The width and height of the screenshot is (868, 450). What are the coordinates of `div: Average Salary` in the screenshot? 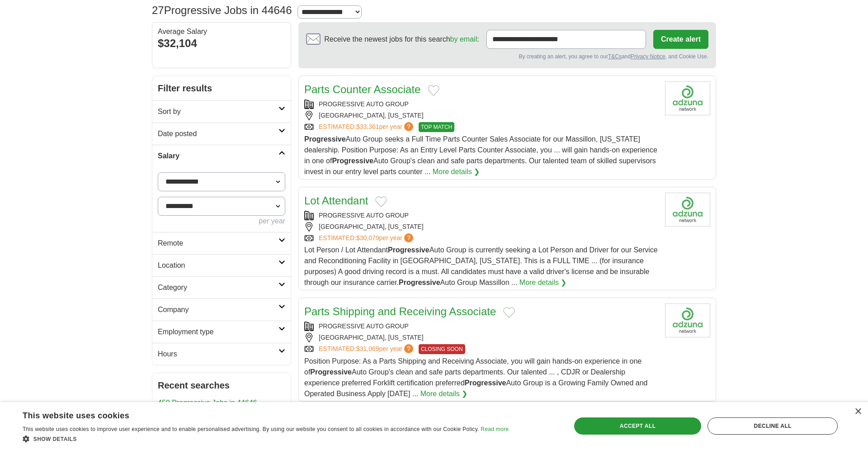 It's located at (221, 32).